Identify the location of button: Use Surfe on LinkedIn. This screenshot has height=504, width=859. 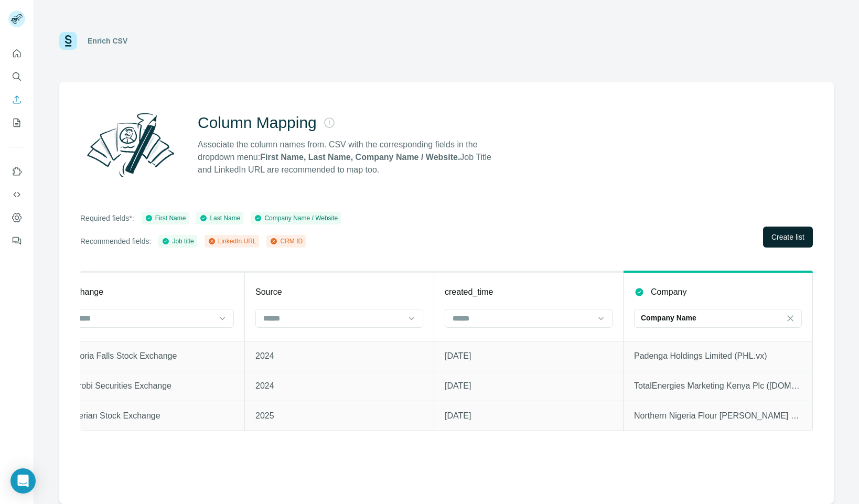
(16, 172).